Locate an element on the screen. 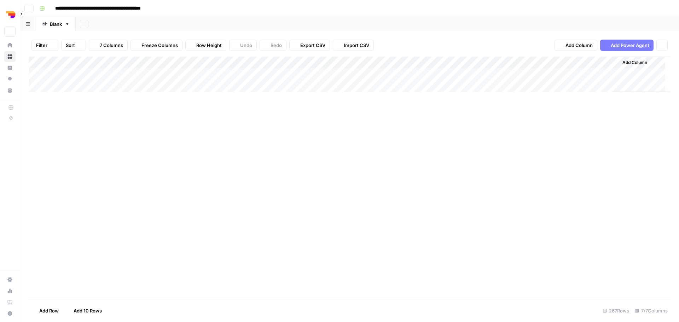  span: Freeze Columns is located at coordinates (160, 45).